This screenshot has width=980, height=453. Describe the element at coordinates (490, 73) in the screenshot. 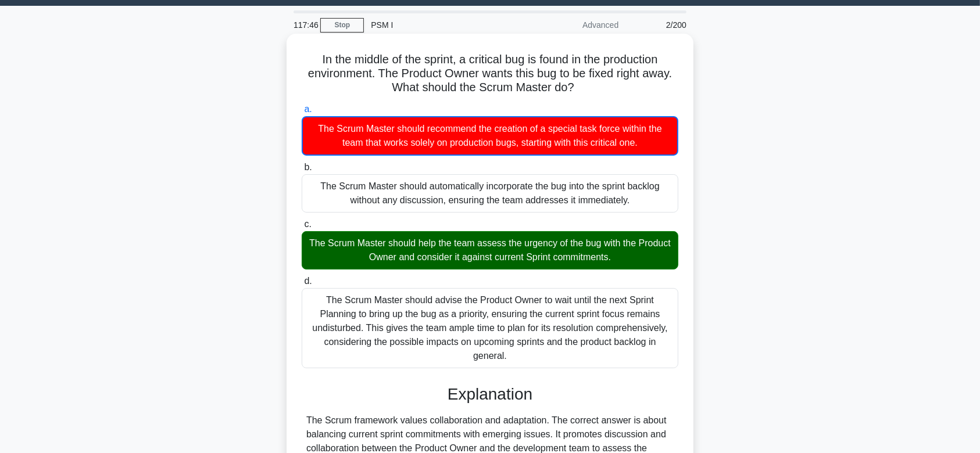

I see `h5: In the middle of the sprint, a critical bug is found in the production environment. The Product O...` at that location.